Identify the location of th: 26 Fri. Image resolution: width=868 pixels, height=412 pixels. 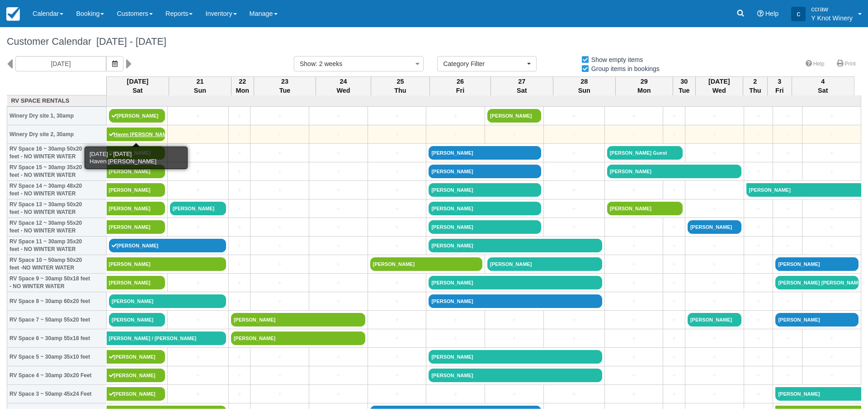
(460, 86).